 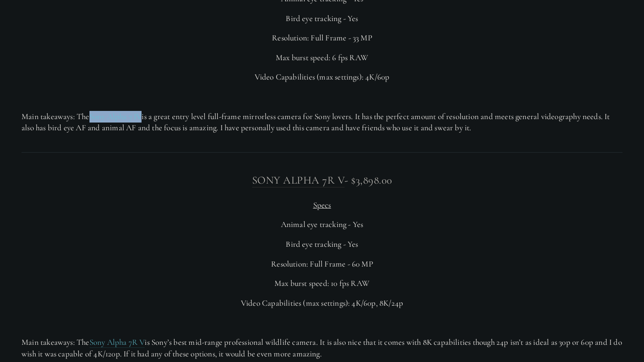 I want to click on p: Video Capabilities (max settings): 4K/60p, so click(x=322, y=77).